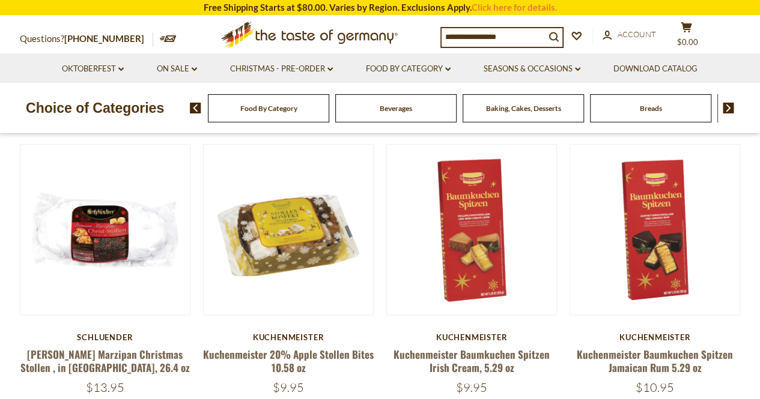  I want to click on a: Baking, Cakes, Desserts, so click(523, 108).